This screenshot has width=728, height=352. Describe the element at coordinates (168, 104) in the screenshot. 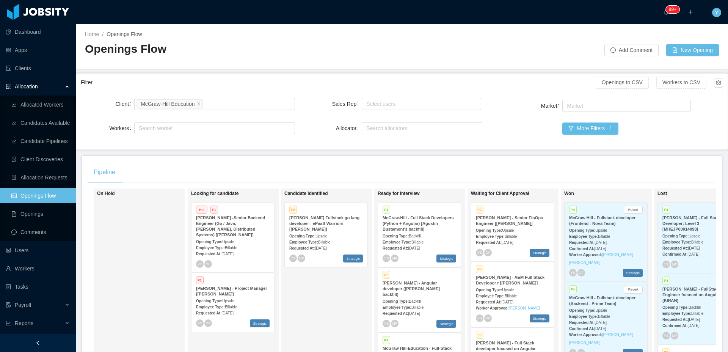

I see `div: McGraw-Hill Education` at that location.